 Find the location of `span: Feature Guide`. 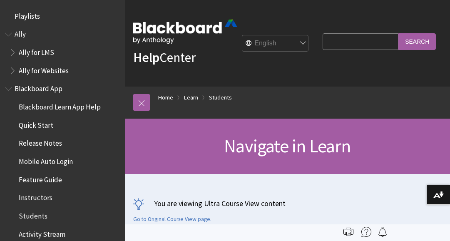

span: Feature Guide is located at coordinates (40, 178).